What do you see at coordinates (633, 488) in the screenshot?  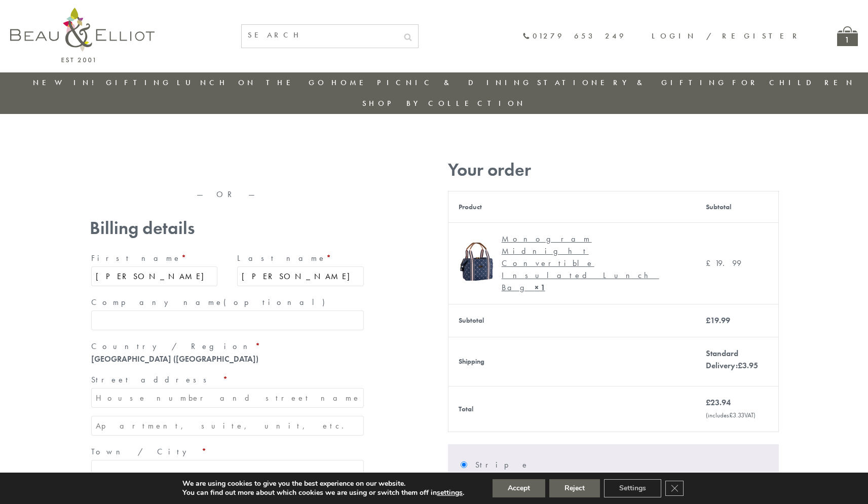 I see `button: Settings` at bounding box center [633, 488].